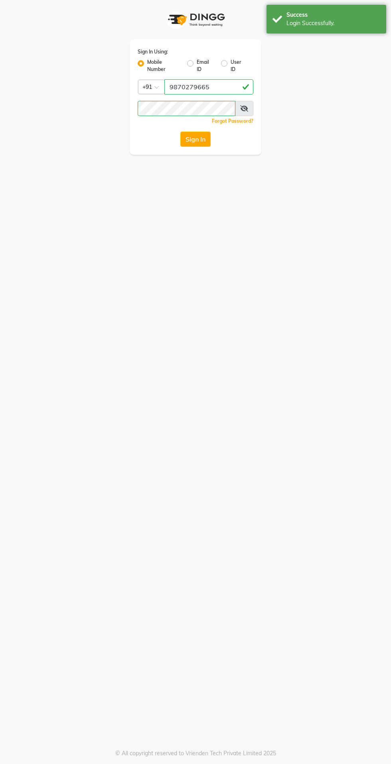 The width and height of the screenshot is (391, 764). I want to click on label: Mobile Number, so click(164, 66).